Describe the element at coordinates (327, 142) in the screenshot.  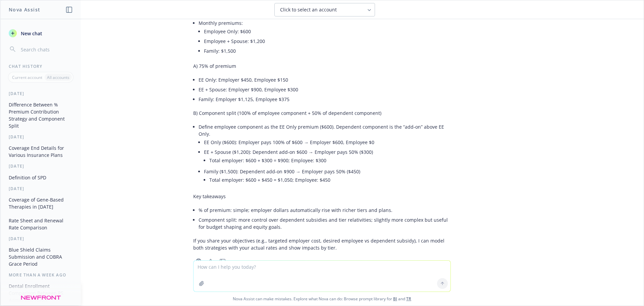
I see `li: EE Only ($600): Employer pays 100% of $600 → Employer $600, Employee $0` at that location.